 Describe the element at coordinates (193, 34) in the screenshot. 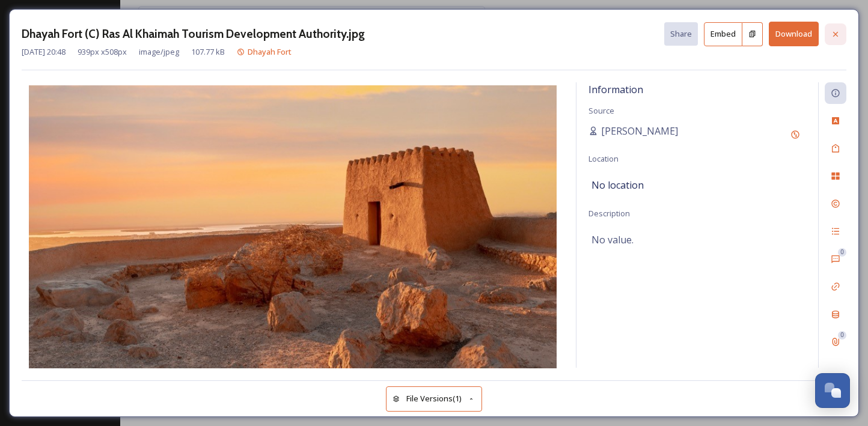

I see `h3: Dhayah Fort (C) Ras Al Khaimah Tourism Development Authority.jpg` at that location.